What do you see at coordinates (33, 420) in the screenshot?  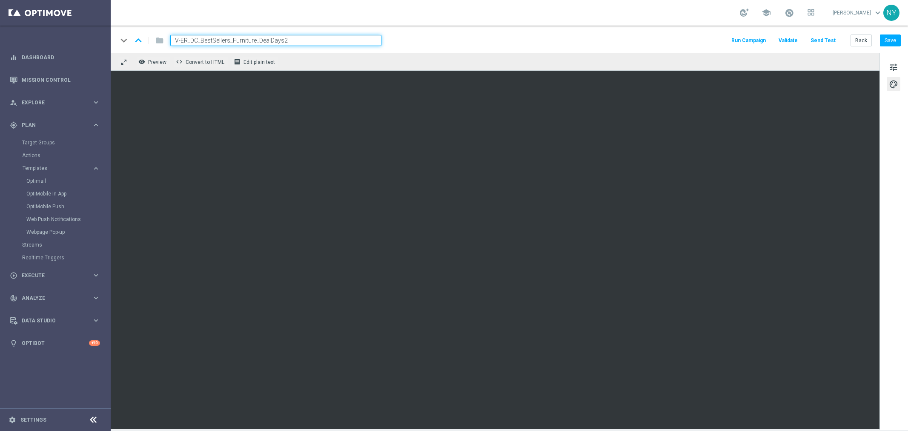 I see `a: Settings` at bounding box center [33, 420].